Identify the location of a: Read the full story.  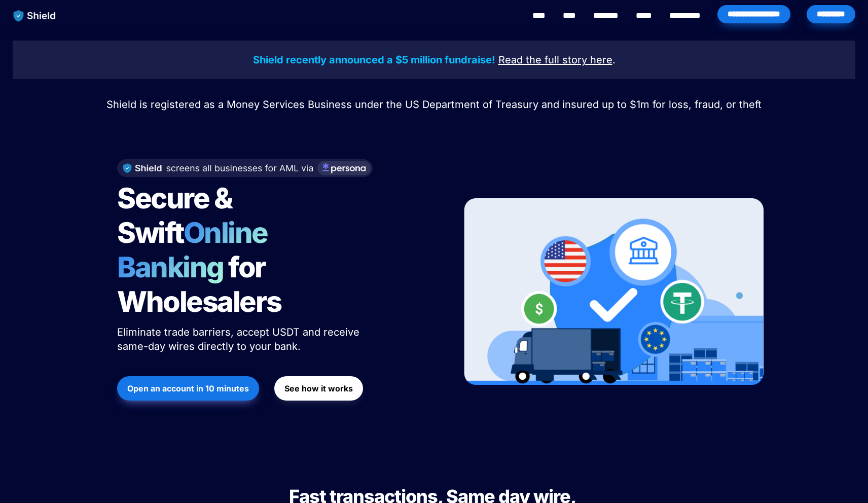
(542, 60).